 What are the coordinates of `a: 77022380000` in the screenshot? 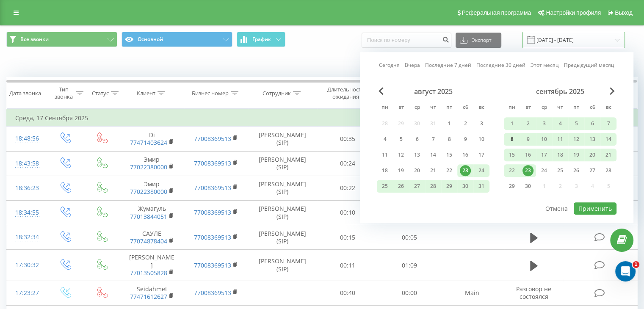 It's located at (148, 192).